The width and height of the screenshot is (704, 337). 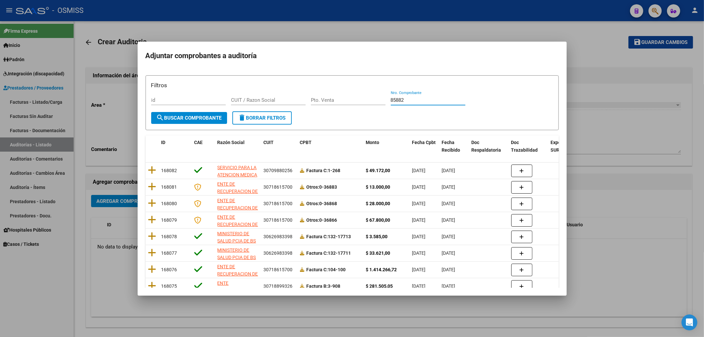 What do you see at coordinates (163, 142) in the screenshot?
I see `span: ID` at bounding box center [163, 142].